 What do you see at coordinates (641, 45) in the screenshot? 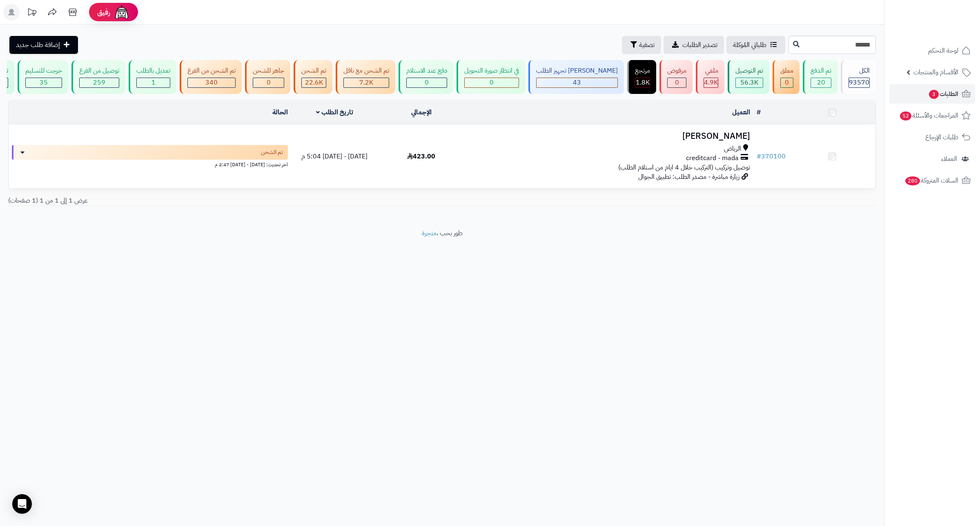
I see `button: تصفية` at bounding box center [641, 45].